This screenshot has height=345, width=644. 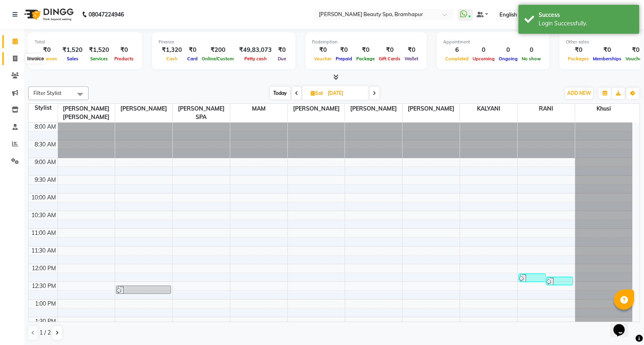 I want to click on div: 9:00 AM, so click(x=45, y=162).